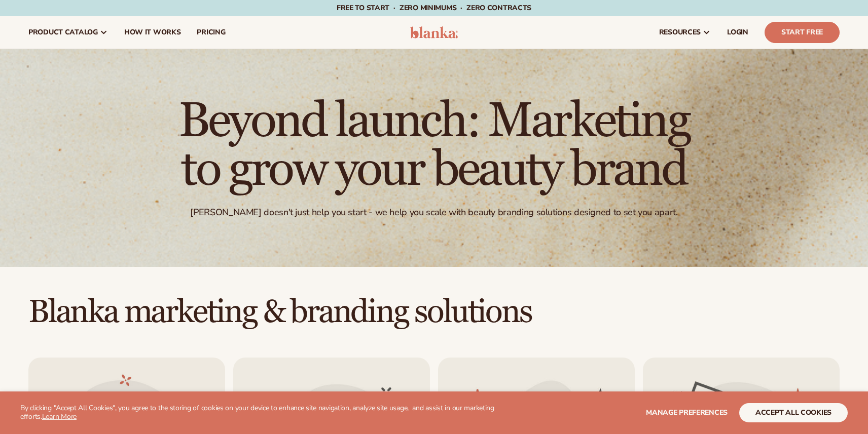  I want to click on a: Learn More, so click(59, 417).